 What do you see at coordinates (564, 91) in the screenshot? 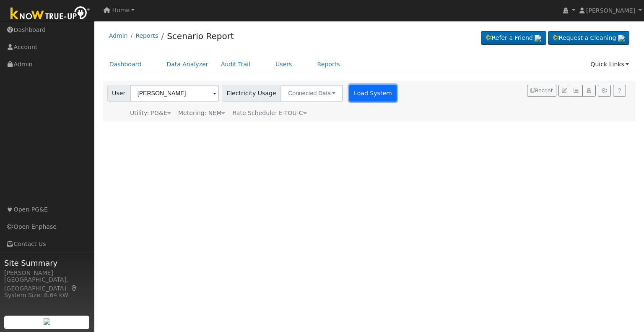
I see `button: Edit User` at bounding box center [564, 91].